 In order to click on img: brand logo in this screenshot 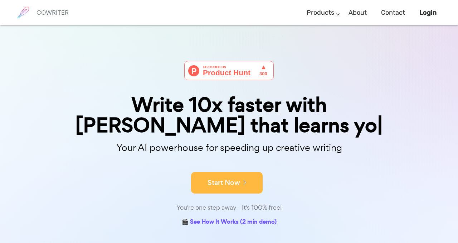, I will do `click(23, 13)`.